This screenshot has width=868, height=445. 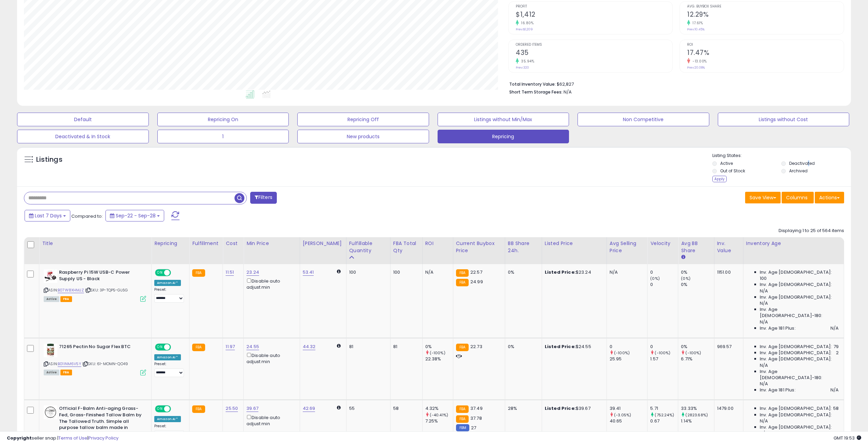 What do you see at coordinates (104, 438) in the screenshot?
I see `a: Privacy Policy` at bounding box center [104, 438].